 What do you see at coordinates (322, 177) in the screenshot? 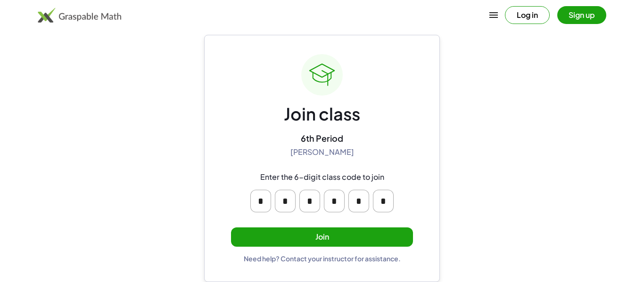
I see `div: Enter the 6-digit class code to join` at bounding box center [322, 177].